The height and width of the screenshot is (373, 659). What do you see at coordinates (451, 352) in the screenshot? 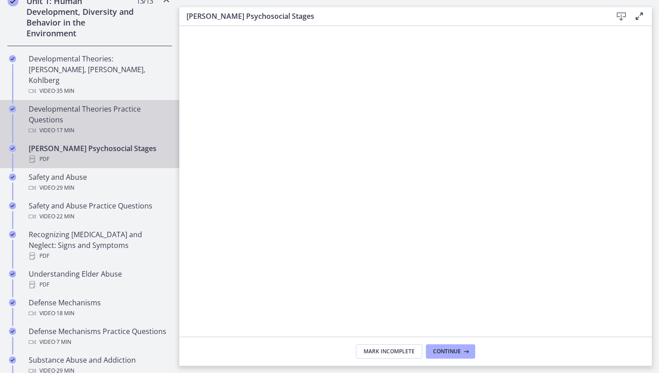
I see `button: Continue` at bounding box center [451, 352].